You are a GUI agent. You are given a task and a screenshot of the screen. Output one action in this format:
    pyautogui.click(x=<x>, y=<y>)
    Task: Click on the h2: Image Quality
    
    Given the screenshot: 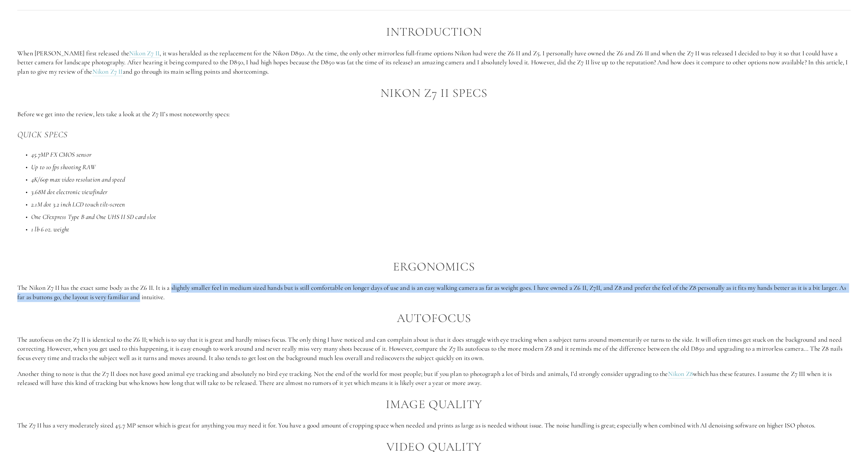 What is the action you would take?
    pyautogui.click(x=434, y=404)
    